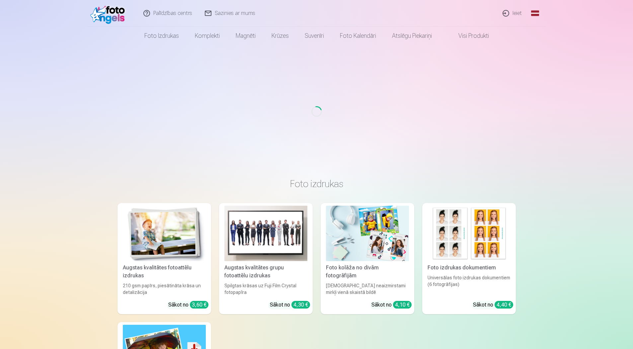 The width and height of the screenshot is (633, 349). What do you see at coordinates (367, 272) in the screenshot?
I see `div: Foto kolāža no divām fotogrāfijām` at bounding box center [367, 272].